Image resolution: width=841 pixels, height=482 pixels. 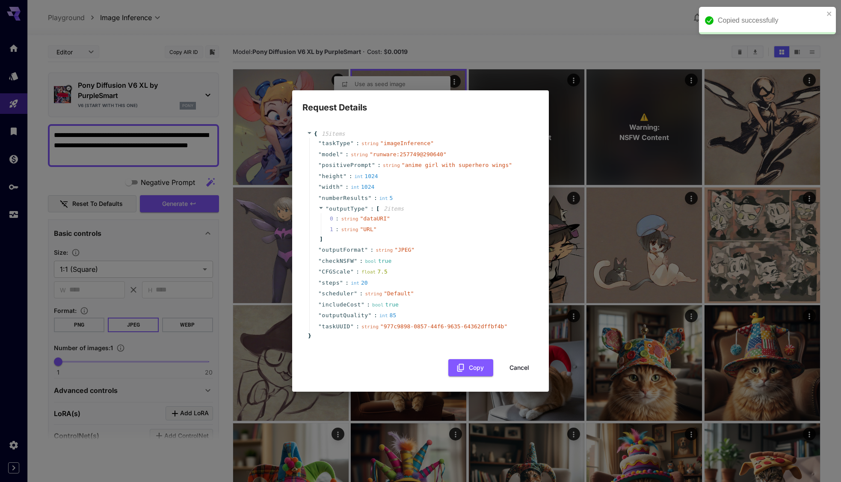 I want to click on span: model, so click(x=331, y=154).